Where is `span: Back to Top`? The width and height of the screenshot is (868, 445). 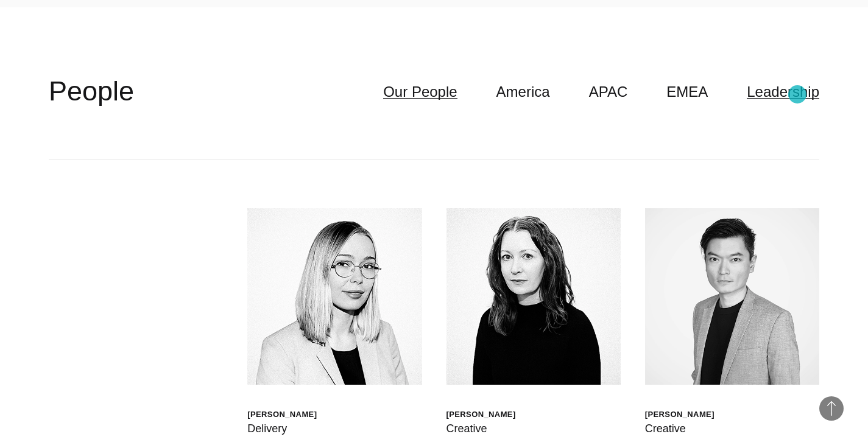 span: Back to Top is located at coordinates (832, 409).